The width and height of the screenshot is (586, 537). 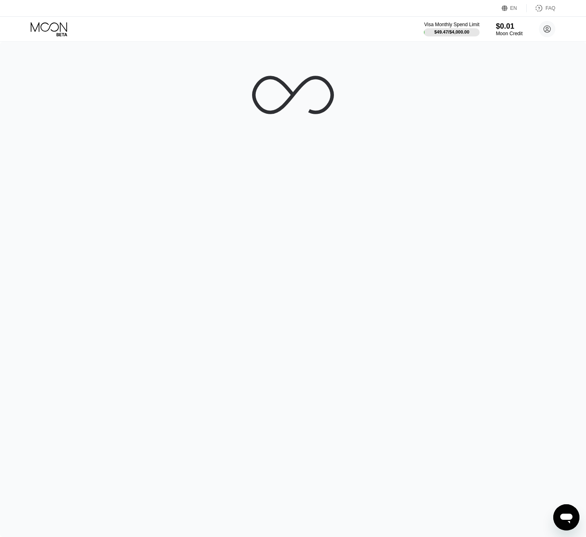 I want to click on div: $49.47 / $4,000.00, so click(x=452, y=32).